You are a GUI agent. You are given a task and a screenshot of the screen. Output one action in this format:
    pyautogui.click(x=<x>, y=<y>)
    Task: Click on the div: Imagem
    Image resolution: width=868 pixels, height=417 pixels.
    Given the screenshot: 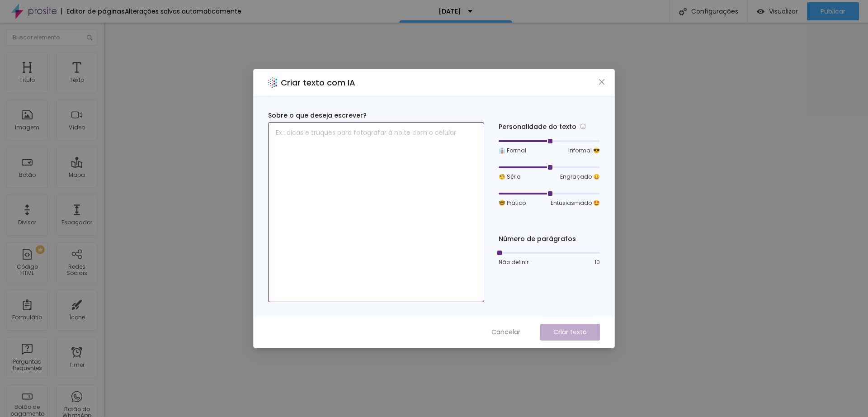 What is the action you would take?
    pyautogui.click(x=27, y=127)
    